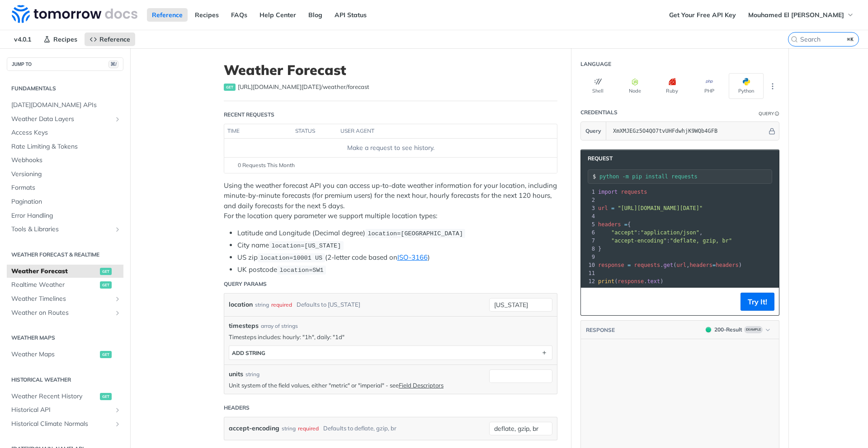  Describe the element at coordinates (65, 229) in the screenshot. I see `a: Tools & LibrariesShow subpages for Tools & Libraries` at that location.